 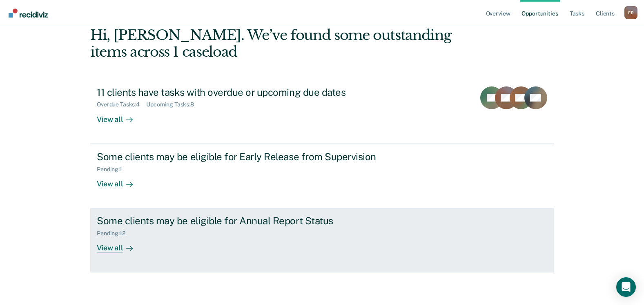 I want to click on div: Some clients may be eligible for Early Release from Supervision, so click(x=240, y=157).